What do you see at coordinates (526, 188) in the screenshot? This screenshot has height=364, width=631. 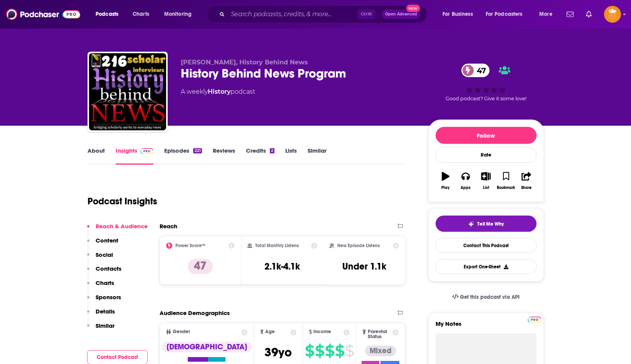 I see `div: Share` at bounding box center [526, 188].